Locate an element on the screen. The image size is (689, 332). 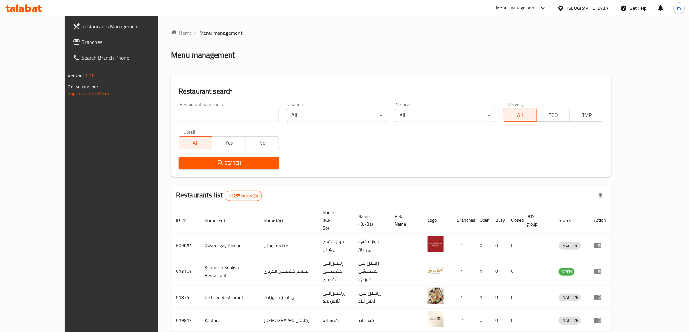
td: 613108 is located at coordinates (185, 272).